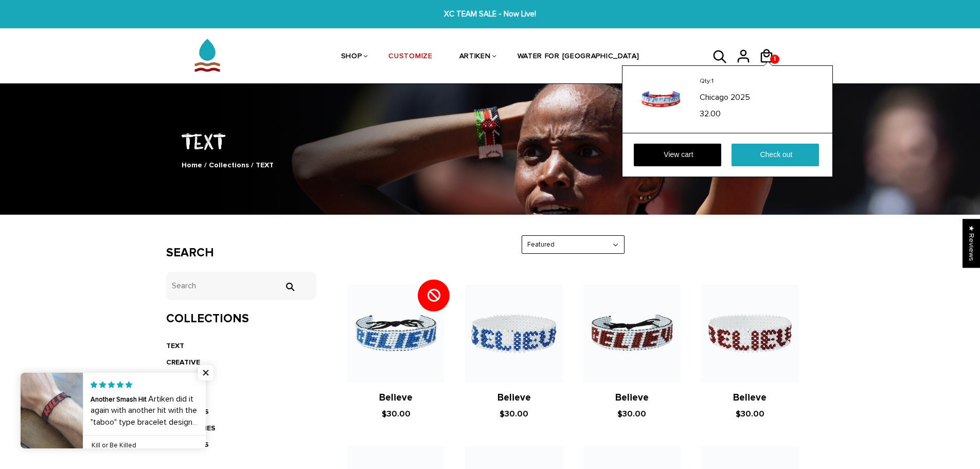  Describe the element at coordinates (710, 114) in the screenshot. I see `span: 32.00` at that location.